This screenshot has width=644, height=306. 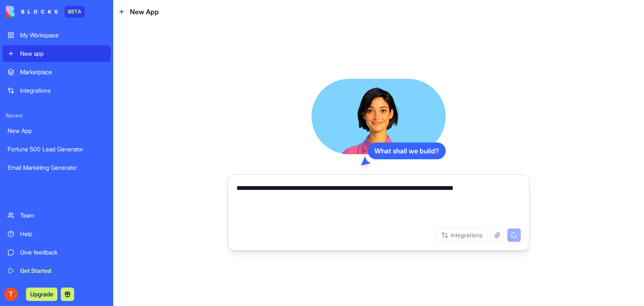 What do you see at coordinates (57, 131) in the screenshot?
I see `div: New App` at bounding box center [57, 131].